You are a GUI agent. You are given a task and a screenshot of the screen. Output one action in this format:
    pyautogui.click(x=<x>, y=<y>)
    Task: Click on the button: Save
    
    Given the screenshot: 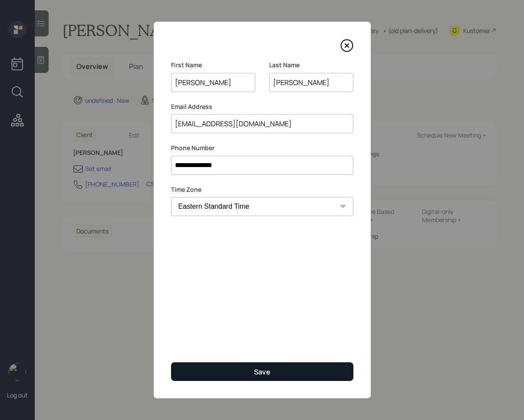 What is the action you would take?
    pyautogui.click(x=262, y=372)
    